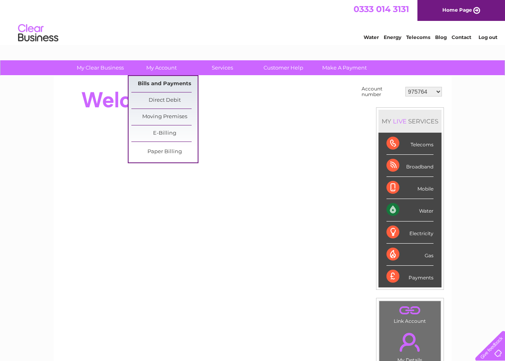  I want to click on span: 0333 014 3131, so click(382, 9).